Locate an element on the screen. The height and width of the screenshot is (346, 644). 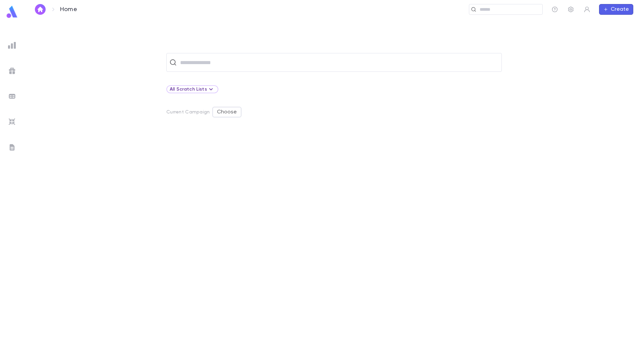
img: logo is located at coordinates (12, 12).